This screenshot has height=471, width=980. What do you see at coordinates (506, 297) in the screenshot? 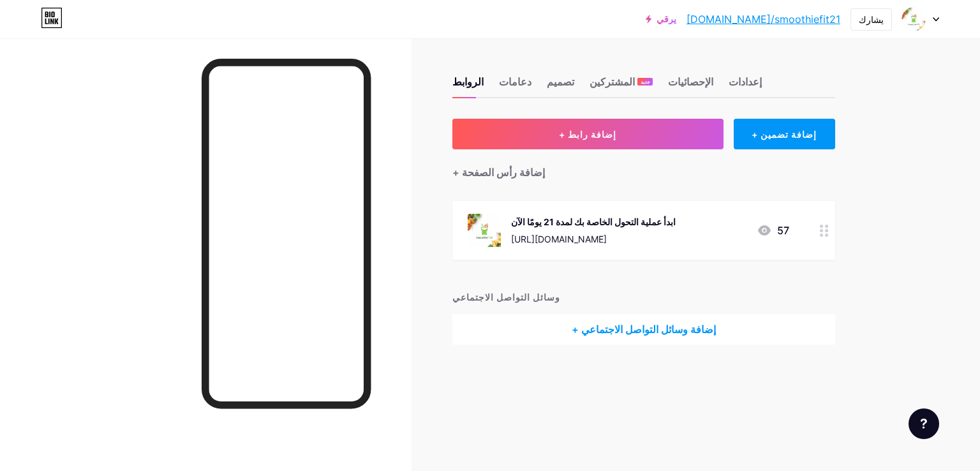
I see `font: وسائل التواصل الاجتماعي` at bounding box center [506, 297].